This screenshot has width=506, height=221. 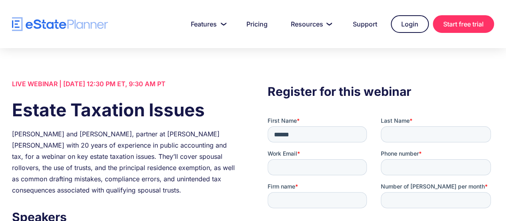 I want to click on a: Start free trial, so click(x=463, y=24).